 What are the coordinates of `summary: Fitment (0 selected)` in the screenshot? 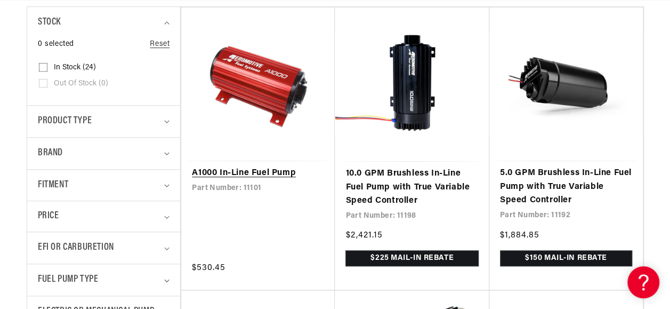 It's located at (103, 185).